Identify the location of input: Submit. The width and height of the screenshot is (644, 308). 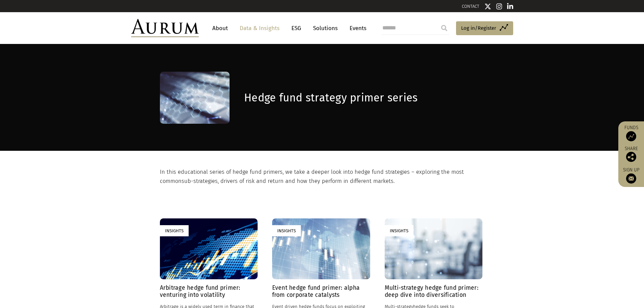
(444, 28).